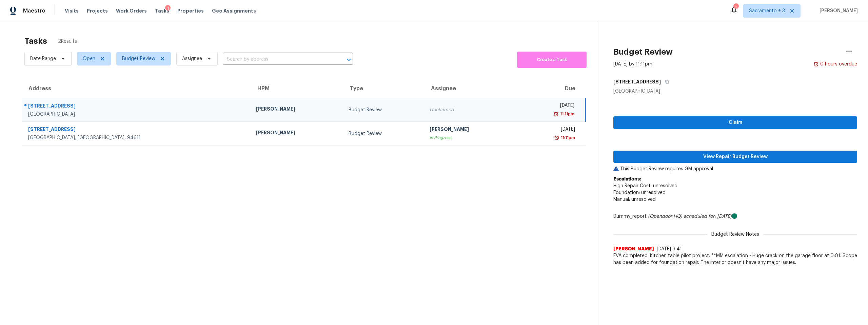  Describe the element at coordinates (665, 82) in the screenshot. I see `button: Copy Address` at that location.